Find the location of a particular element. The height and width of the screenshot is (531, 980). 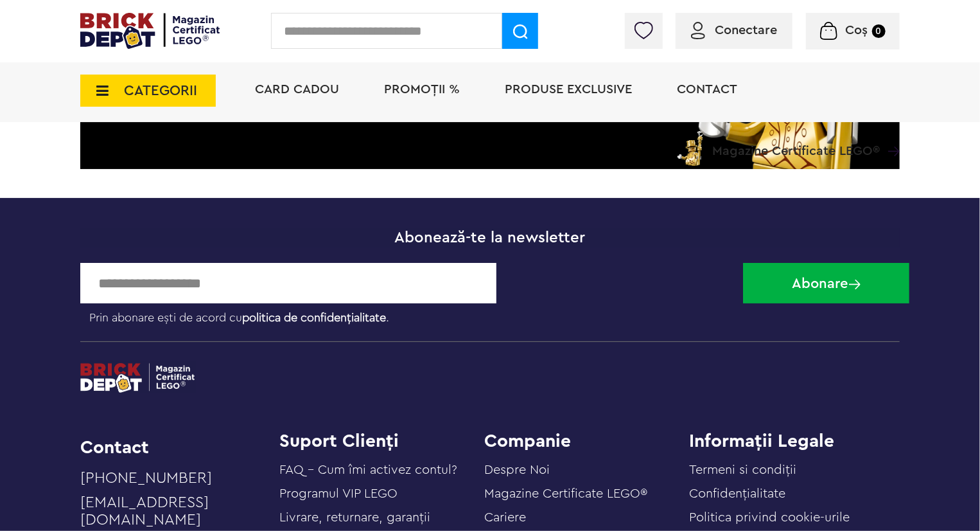

a: Programul VIP LEGO is located at coordinates (338, 494).